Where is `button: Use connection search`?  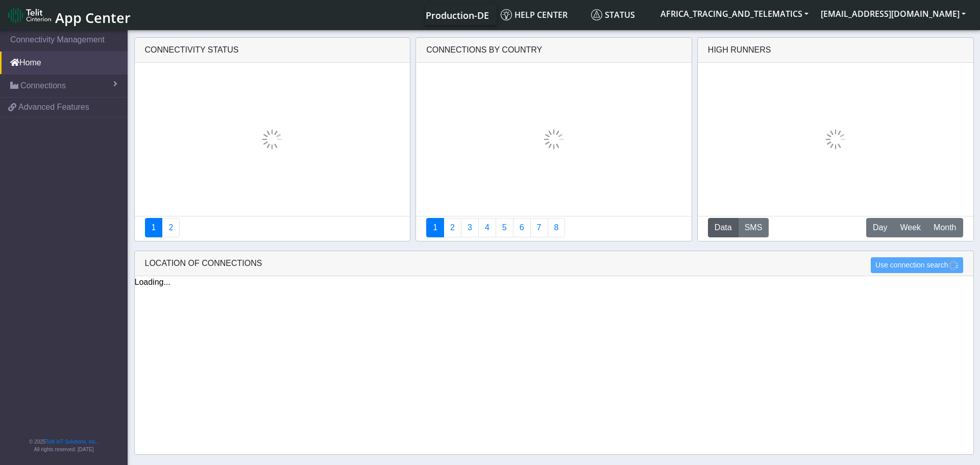 button: Use connection search is located at coordinates (917, 265).